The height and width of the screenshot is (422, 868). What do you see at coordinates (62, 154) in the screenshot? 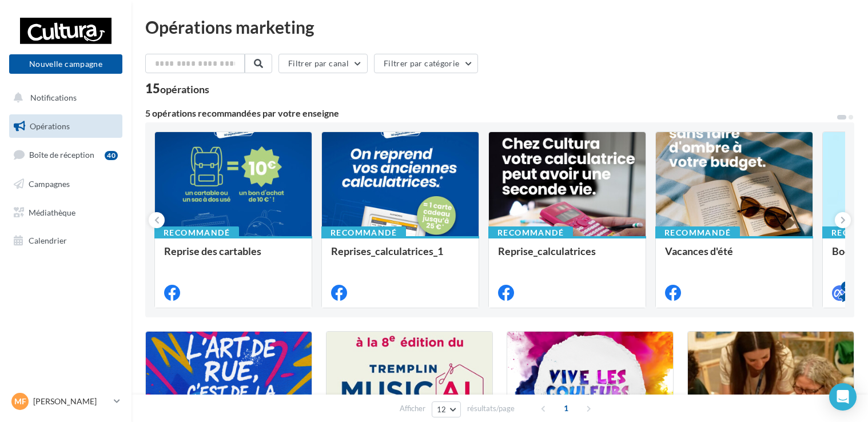
I see `span: Boîte de réception` at bounding box center [62, 154].